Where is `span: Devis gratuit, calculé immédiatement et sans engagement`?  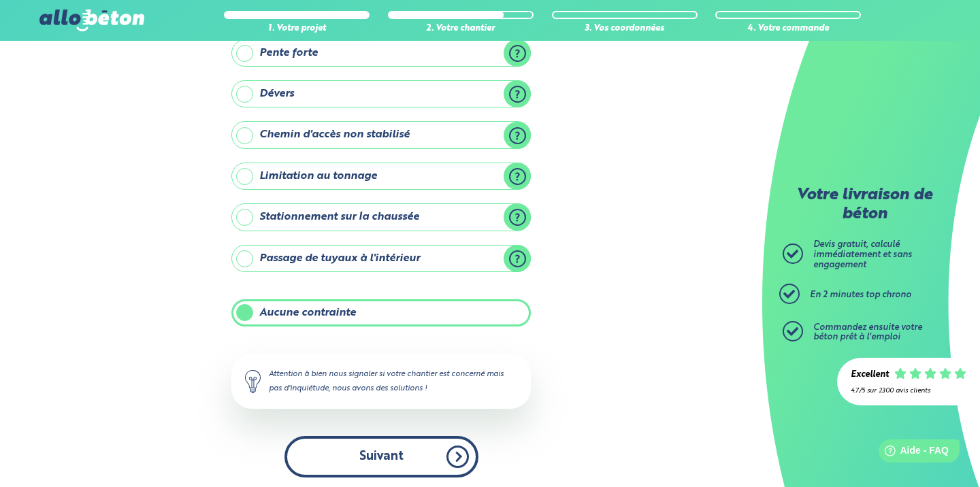
span: Devis gratuit, calculé immédiatement et sans engagement is located at coordinates (862, 255).